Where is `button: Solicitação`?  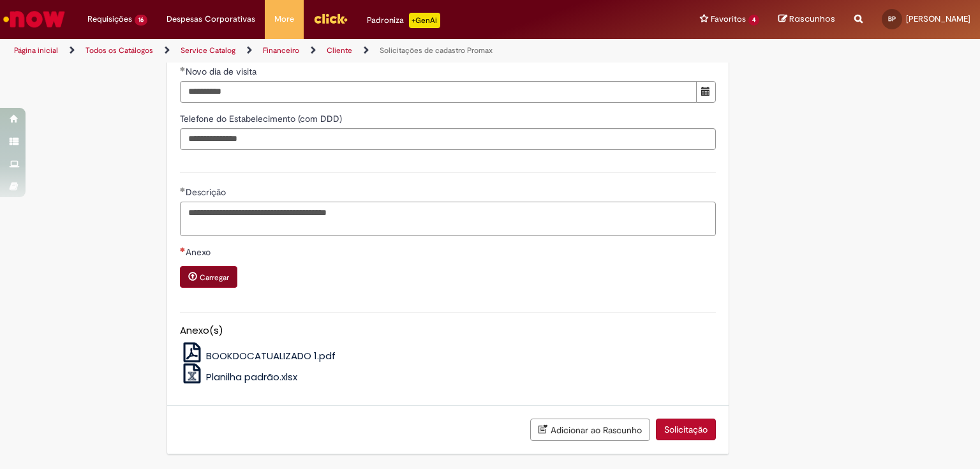
button: Solicitação is located at coordinates (686, 430).